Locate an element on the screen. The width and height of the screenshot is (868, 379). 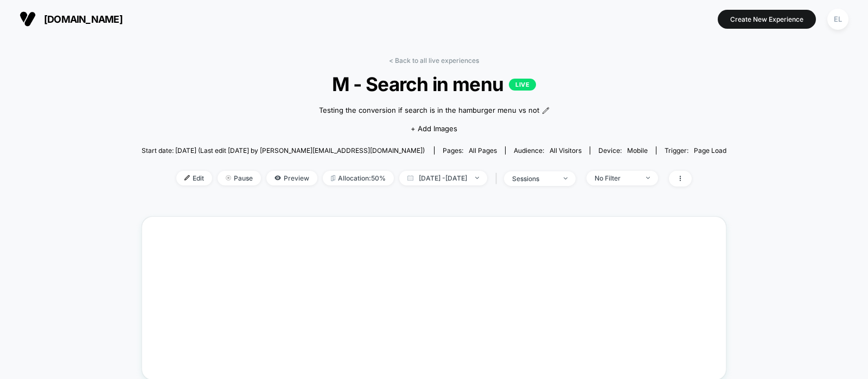
div: sessions is located at coordinates (534, 178).